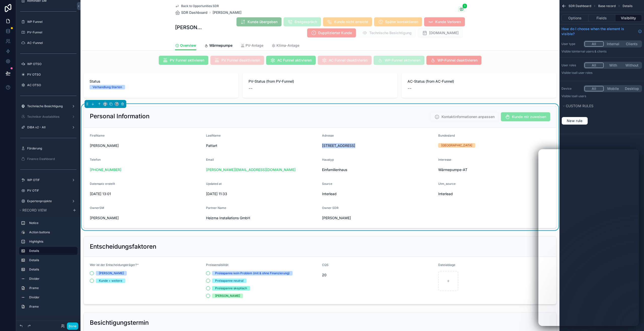  Describe the element at coordinates (210, 159) in the screenshot. I see `span: Email` at that location.